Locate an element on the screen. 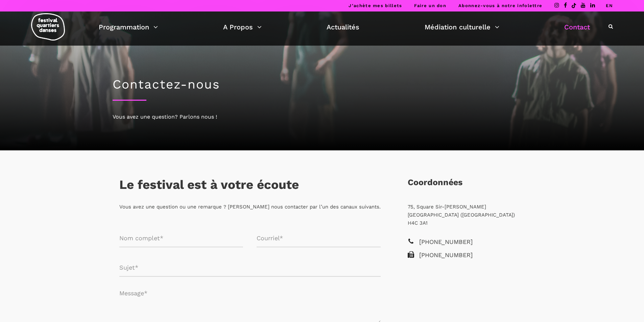 Image resolution: width=644 pixels, height=322 pixels. a: EN is located at coordinates (609, 5).